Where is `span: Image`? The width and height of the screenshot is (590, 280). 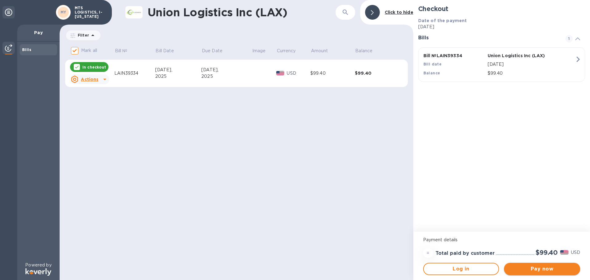
span: Image is located at coordinates (259, 51).